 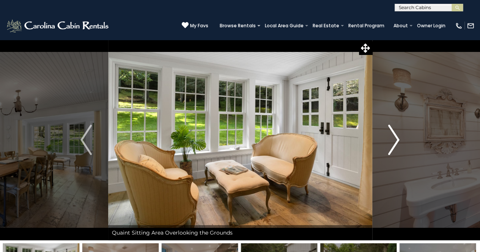 What do you see at coordinates (401, 26) in the screenshot?
I see `a: About` at bounding box center [401, 26].